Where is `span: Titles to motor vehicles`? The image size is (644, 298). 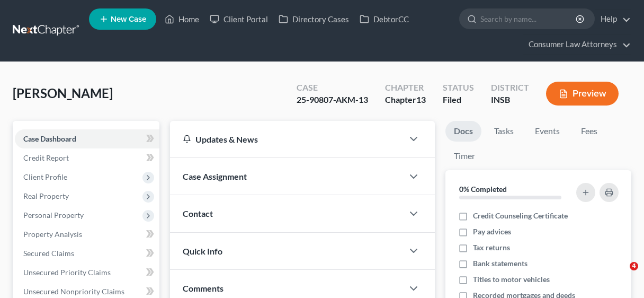
span: Titles to motor vehicles is located at coordinates (511, 280).